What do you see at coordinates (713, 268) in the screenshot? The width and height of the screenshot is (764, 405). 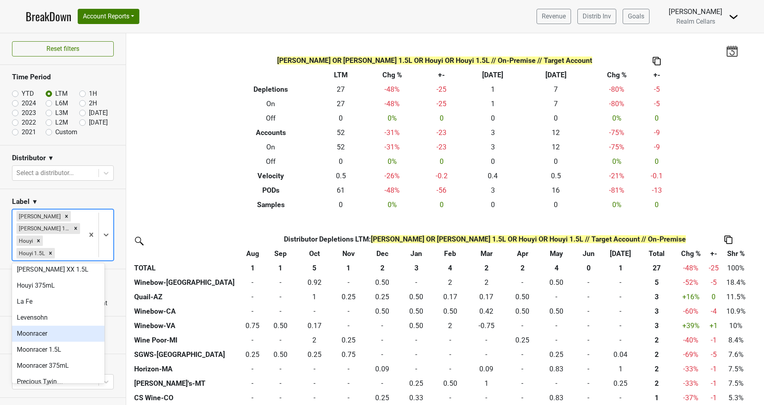 I see `span: -25` at bounding box center [713, 268].